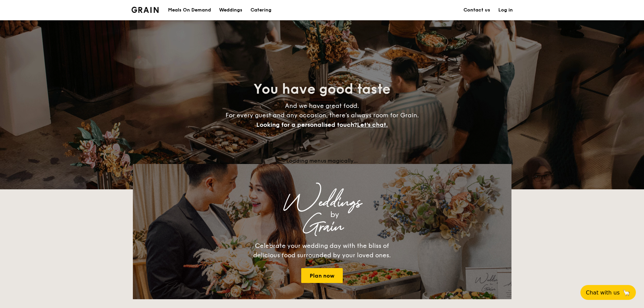 The image size is (644, 308). I want to click on div: Celebrate your wedding day with the bliss of delicious food surrounded by your loved ones., so click(322, 250).